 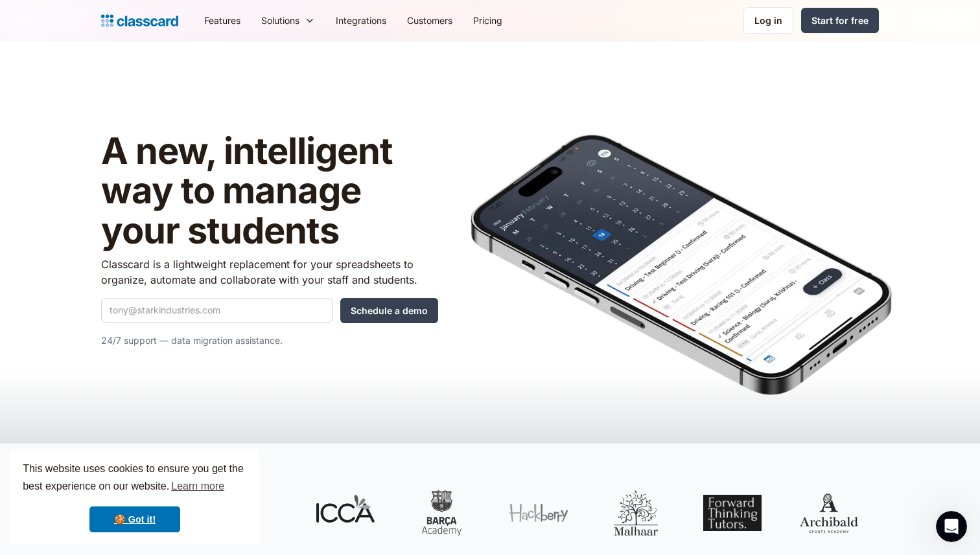 What do you see at coordinates (768, 20) in the screenshot?
I see `div: Log in` at bounding box center [768, 20].